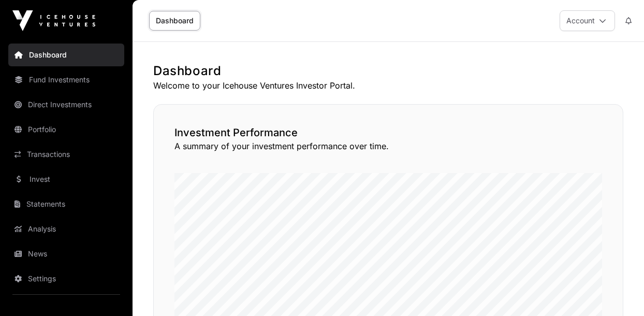  What do you see at coordinates (66, 254) in the screenshot?
I see `a: News` at bounding box center [66, 254].